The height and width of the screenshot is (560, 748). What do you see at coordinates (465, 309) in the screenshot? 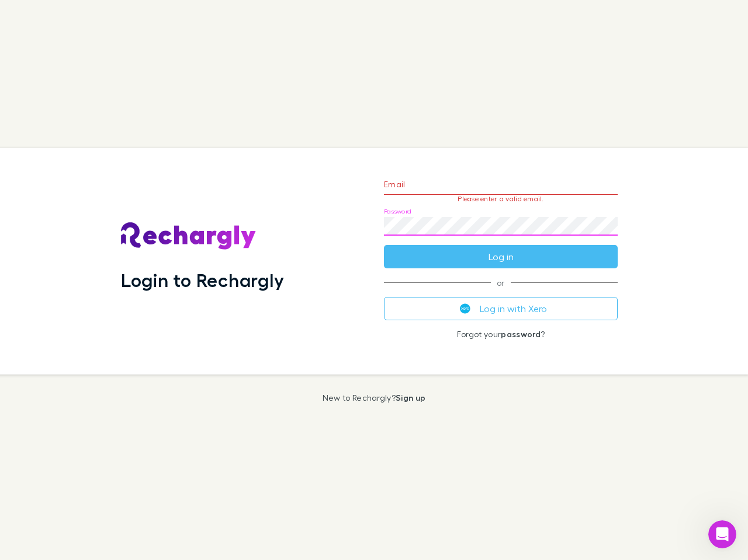
I see `img: Xero's logo` at bounding box center [465, 309].